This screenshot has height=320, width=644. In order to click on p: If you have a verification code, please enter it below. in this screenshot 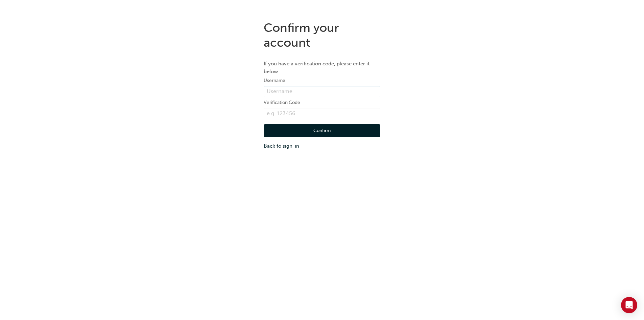, I will do `click(322, 68)`.